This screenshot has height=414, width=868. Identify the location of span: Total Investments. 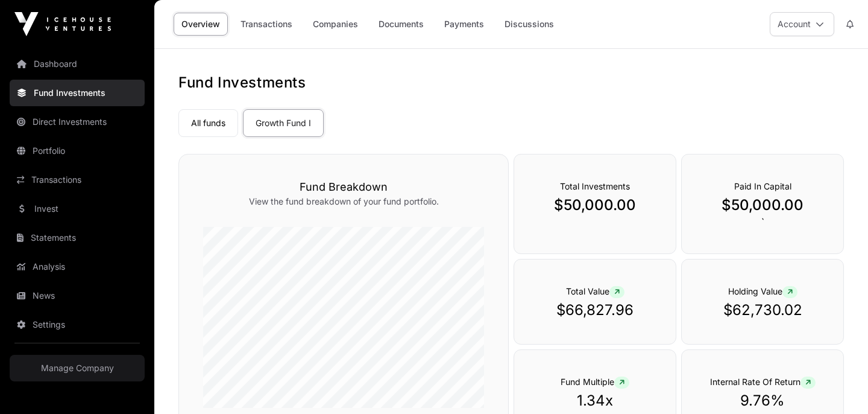
(595, 186).